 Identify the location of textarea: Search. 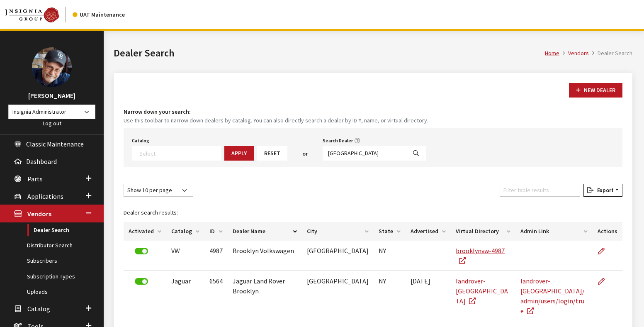
(180, 153).